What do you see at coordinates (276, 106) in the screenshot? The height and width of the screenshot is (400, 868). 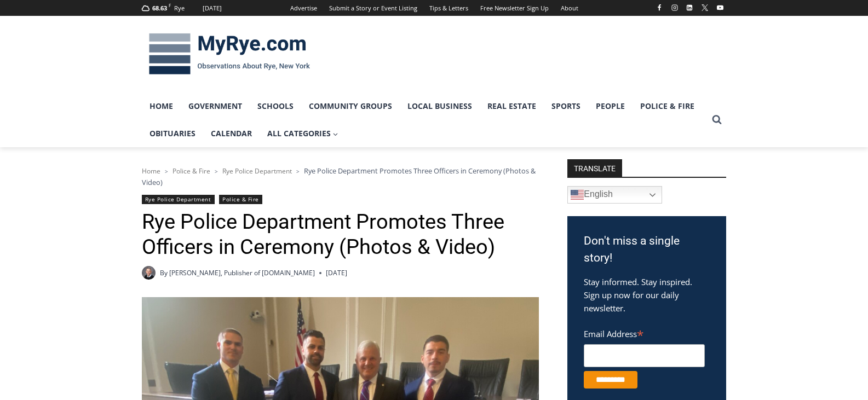 I see `a: Schools` at bounding box center [276, 106].